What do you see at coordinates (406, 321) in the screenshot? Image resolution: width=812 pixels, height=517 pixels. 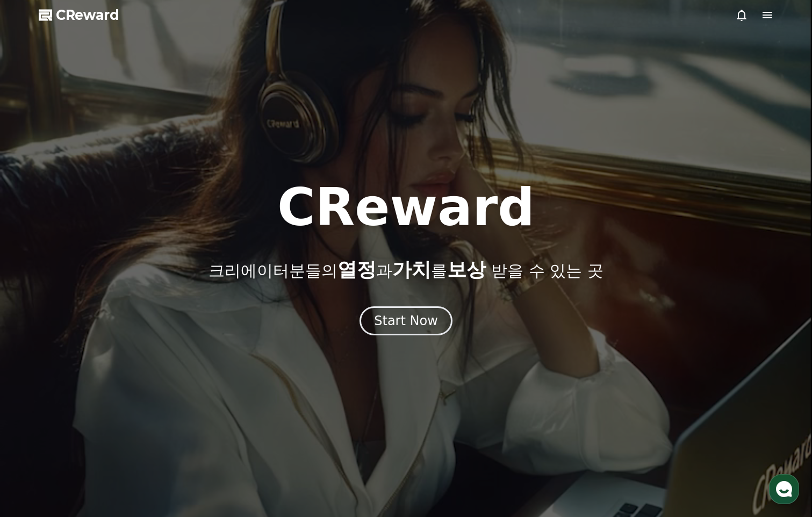 I see `div: Start Now` at bounding box center [406, 321].